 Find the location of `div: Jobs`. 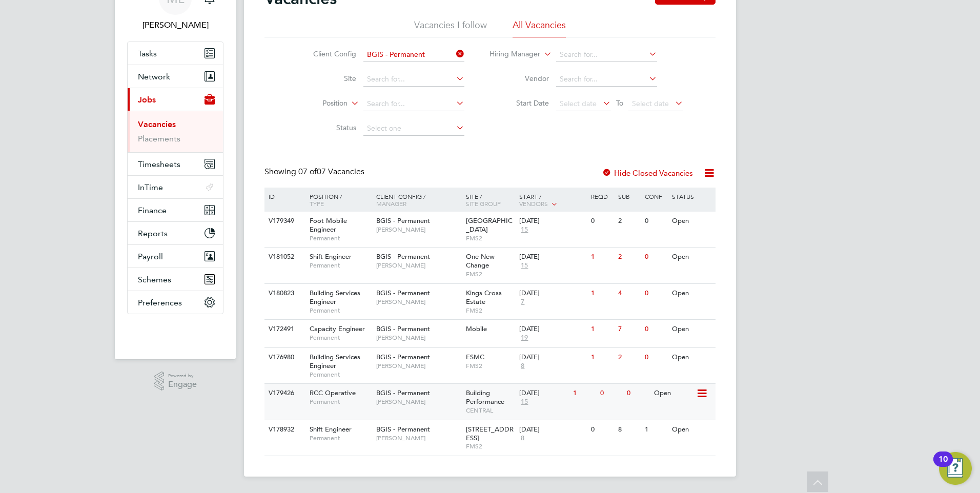

div: Jobs is located at coordinates (175, 131).